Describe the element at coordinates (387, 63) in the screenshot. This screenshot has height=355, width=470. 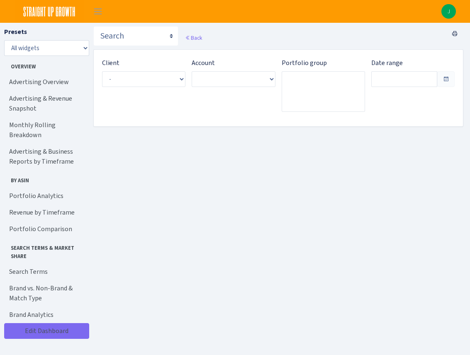
I see `label: Date range` at that location.